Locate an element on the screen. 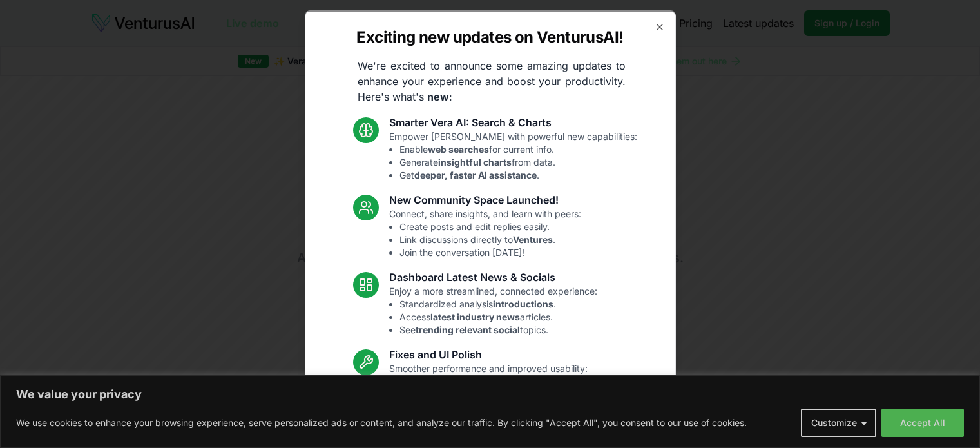  strong: deeper, faster AI assistance is located at coordinates (475, 174).